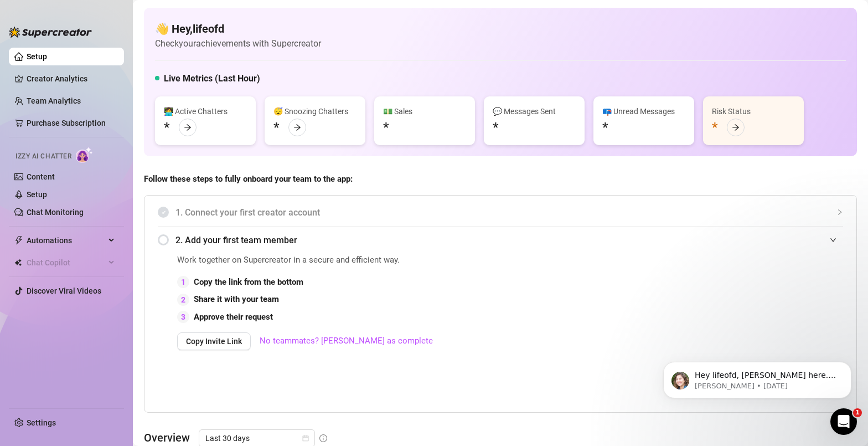  What do you see at coordinates (238, 29) in the screenshot?
I see `h4: 👋 Hey, lifeofd` at bounding box center [238, 29].